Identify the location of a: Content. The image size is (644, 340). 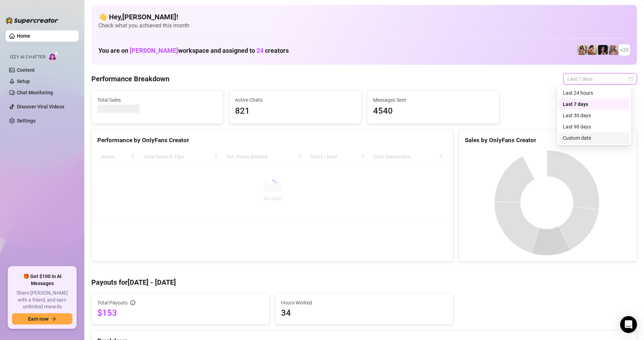
(26, 70).